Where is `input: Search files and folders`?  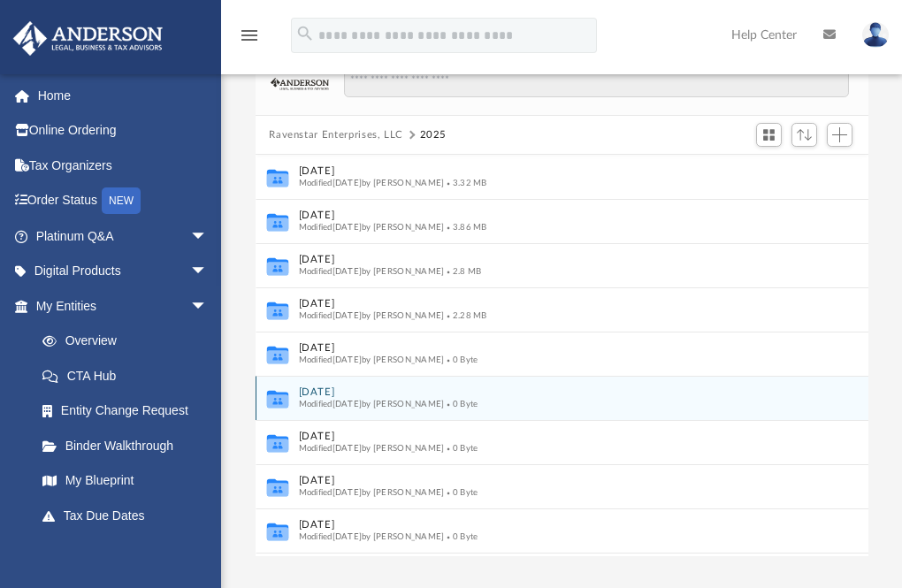
input: Search files and folders is located at coordinates (596, 81).